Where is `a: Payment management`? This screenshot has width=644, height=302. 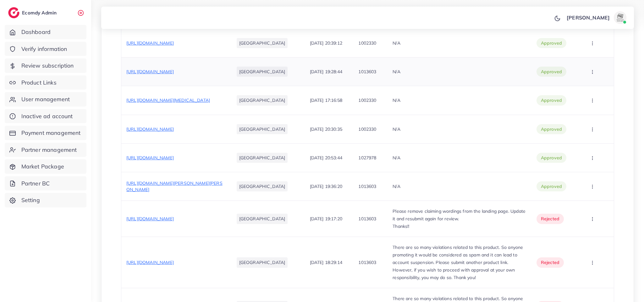
a: Payment management is located at coordinates (46, 133).